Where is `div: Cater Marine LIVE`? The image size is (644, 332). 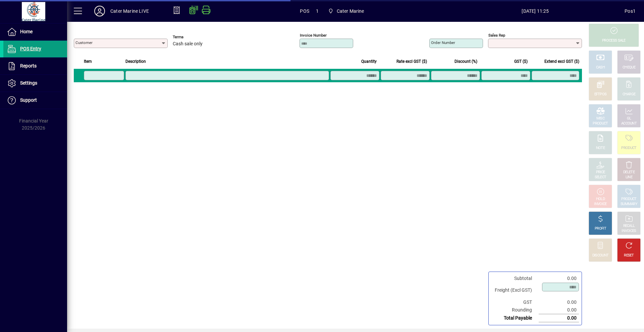 div: Cater Marine LIVE is located at coordinates (130, 11).